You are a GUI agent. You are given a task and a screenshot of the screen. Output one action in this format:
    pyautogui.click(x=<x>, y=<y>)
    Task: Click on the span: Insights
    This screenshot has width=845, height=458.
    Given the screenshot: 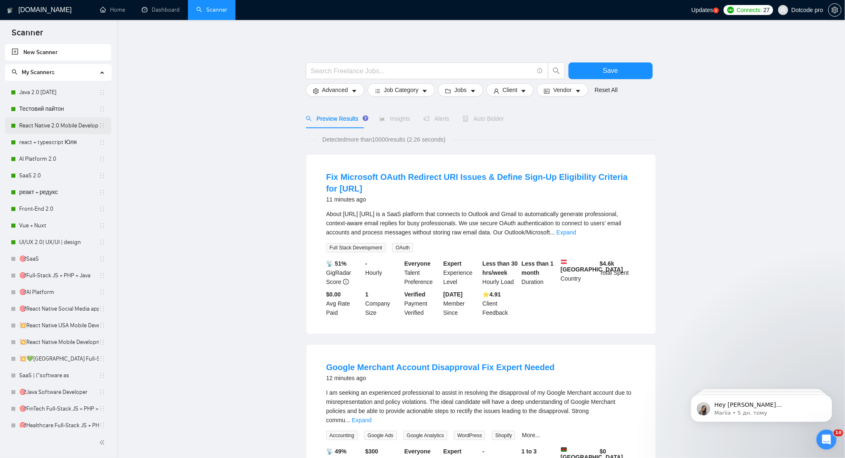 What is the action you would take?
    pyautogui.click(x=395, y=119)
    